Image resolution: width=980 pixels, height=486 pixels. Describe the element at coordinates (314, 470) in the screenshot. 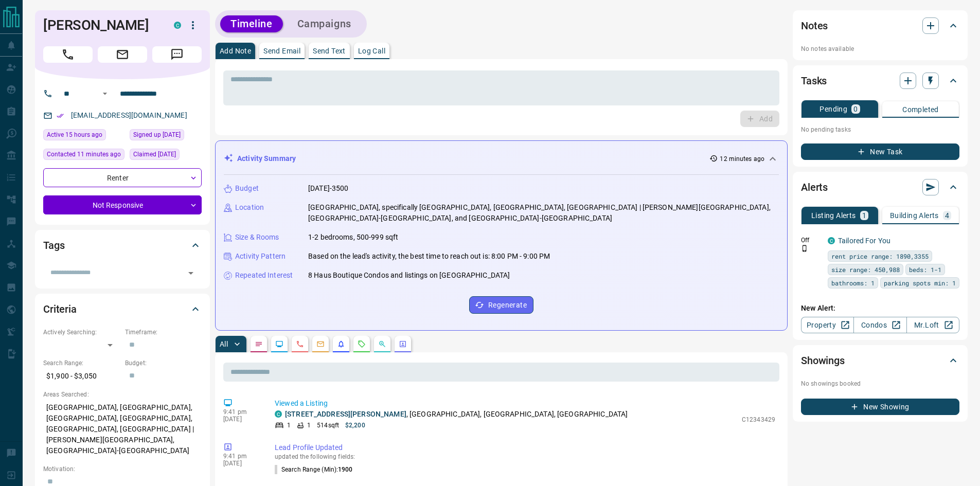

I see `p: Search Range (Min) :` at that location.